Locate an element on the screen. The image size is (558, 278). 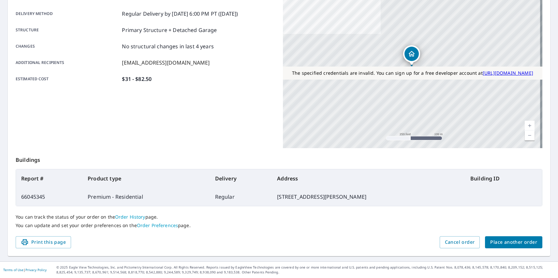
p: © 2025 Eagle View Technologies, Inc. and Pictometry International Corp. All Rights Reserved. Repo... is located at coordinates (305, 269).